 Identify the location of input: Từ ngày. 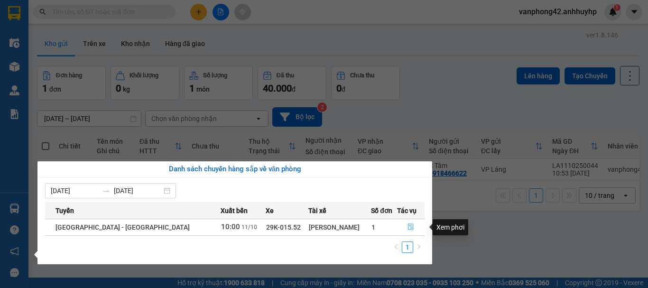
(75, 191).